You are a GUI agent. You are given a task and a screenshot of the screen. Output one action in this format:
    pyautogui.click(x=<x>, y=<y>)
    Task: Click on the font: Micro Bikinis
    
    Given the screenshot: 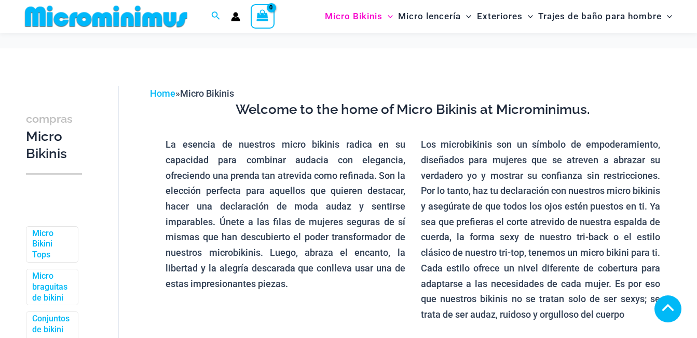 What is the action you would take?
    pyautogui.click(x=354, y=16)
    